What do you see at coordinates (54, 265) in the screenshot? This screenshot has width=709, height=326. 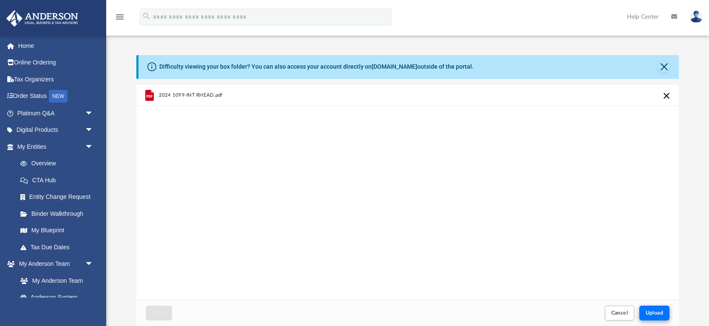 I see `a: My Anderson Teamarrow_drop_down` at bounding box center [54, 265].